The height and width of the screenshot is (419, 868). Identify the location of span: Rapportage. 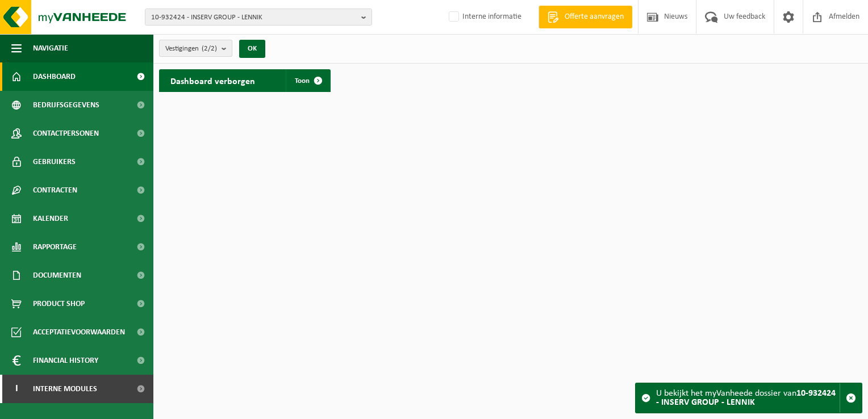
(55, 247).